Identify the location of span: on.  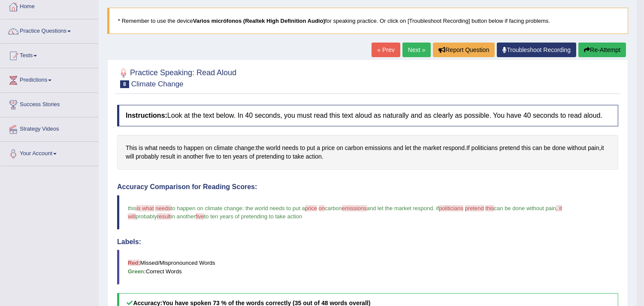
(322, 208).